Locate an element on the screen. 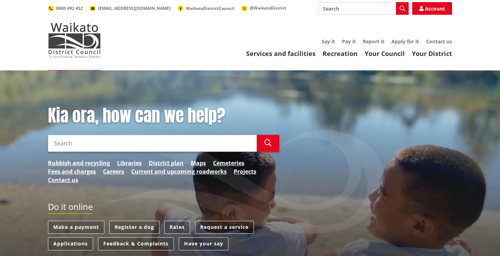 The height and width of the screenshot is (256, 500). a: Rubbish and recycling is located at coordinates (79, 163).